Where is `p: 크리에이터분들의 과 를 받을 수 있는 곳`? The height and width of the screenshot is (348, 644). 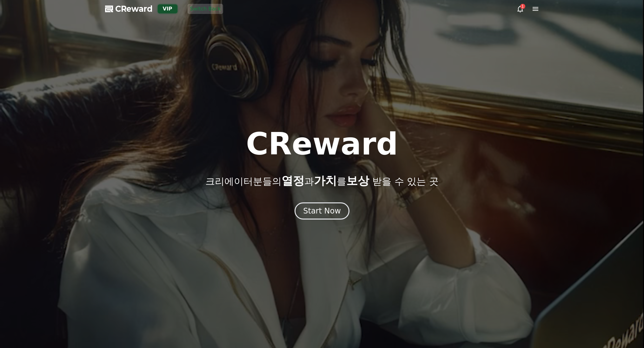 p: 크리에이터분들의 과 를 받을 수 있는 곳 is located at coordinates (322, 180).